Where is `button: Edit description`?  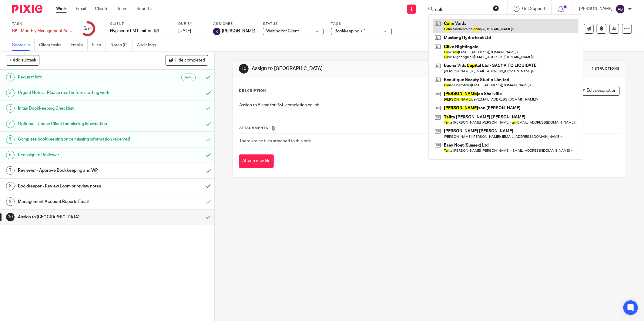
button: Edit description is located at coordinates (598, 91).